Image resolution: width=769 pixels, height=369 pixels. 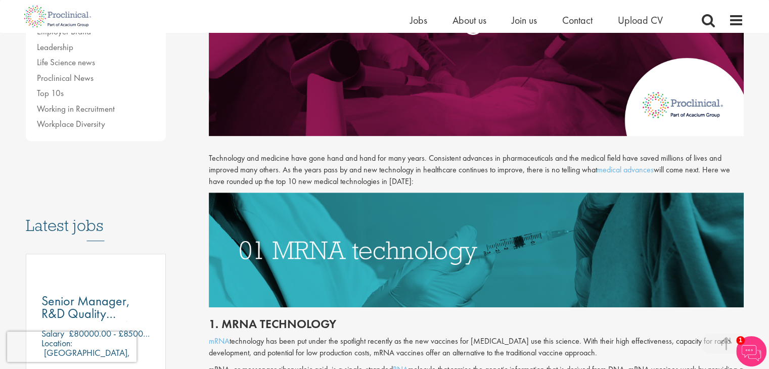 I want to click on span: About us, so click(x=469, y=20).